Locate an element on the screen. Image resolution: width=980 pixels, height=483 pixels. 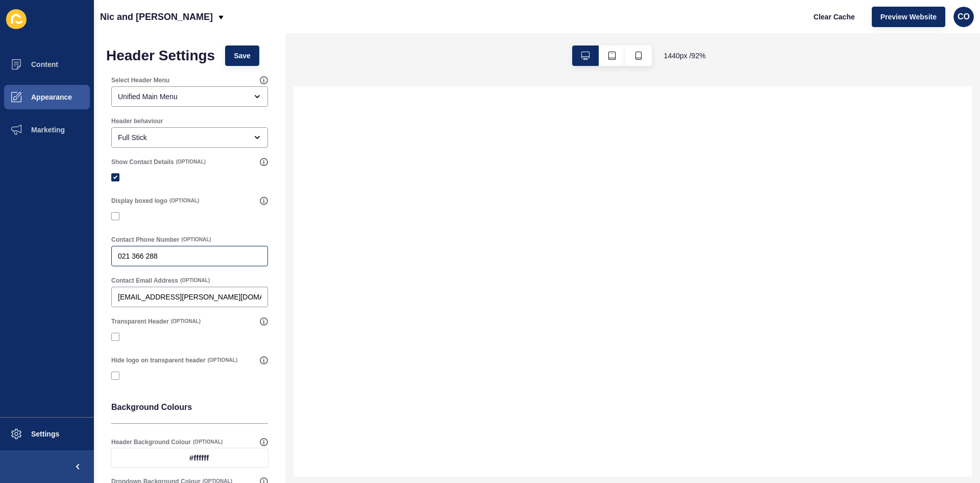
label: Contact Email Address is located at coordinates (144, 280).